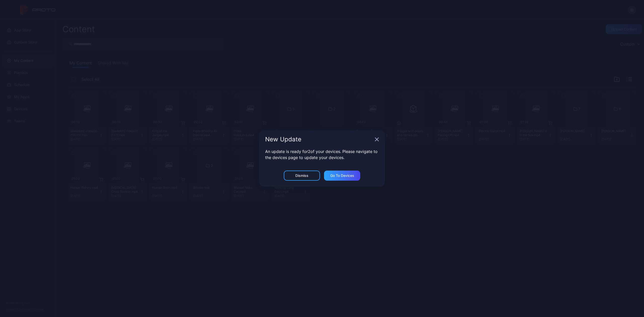  Describe the element at coordinates (302, 175) in the screenshot. I see `div: Dismiss` at that location.